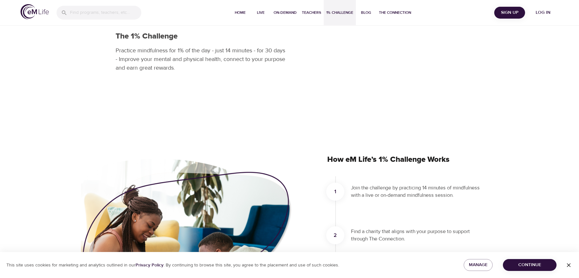  What do you see at coordinates (417, 192) in the screenshot?
I see `p: Join the challenge by practicing 14 minutes of mindfulness with a live or on-demand mindfulness s...` at bounding box center [417, 192].